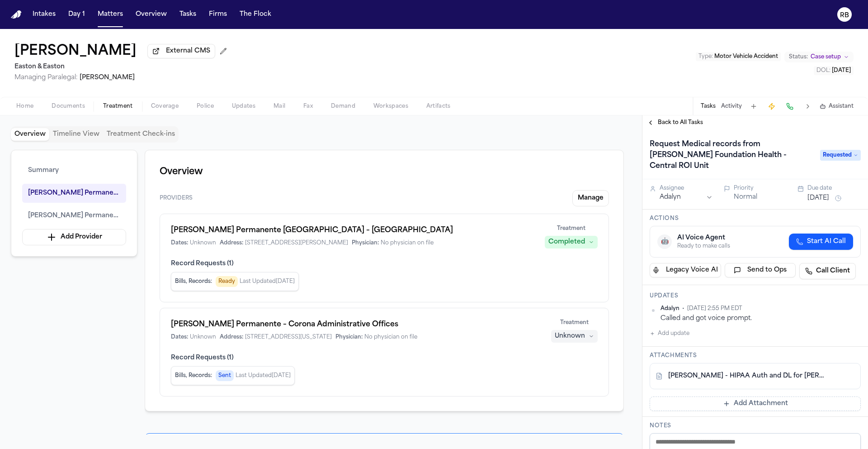  I want to click on button: Assistant, so click(837, 107).